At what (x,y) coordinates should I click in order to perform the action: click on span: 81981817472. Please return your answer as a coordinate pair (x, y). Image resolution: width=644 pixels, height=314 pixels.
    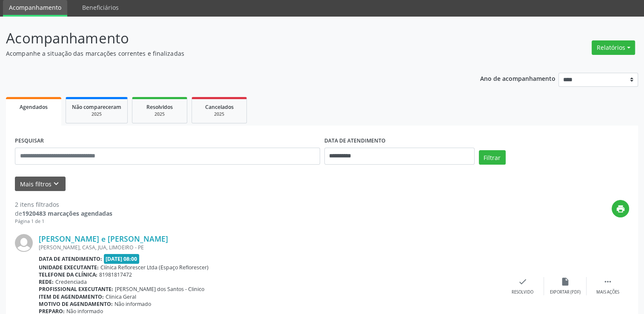
    Looking at the image, I should click on (116, 275).